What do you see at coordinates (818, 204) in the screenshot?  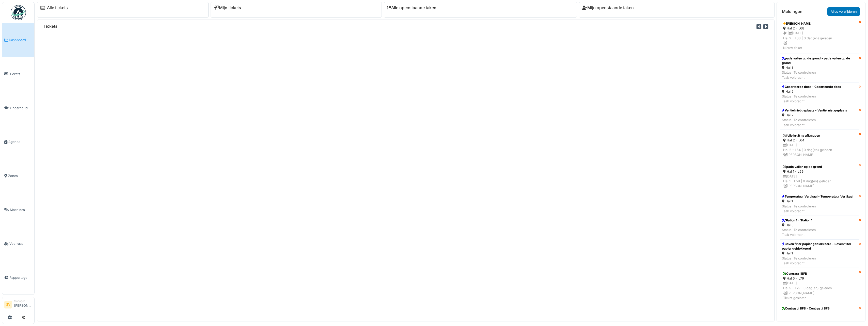 I see `a: Temperatuur Vertikaal - Temperatuur Vertikaal Hal 1 Status: Te controlerenTaak volbracht` at bounding box center [818, 204].